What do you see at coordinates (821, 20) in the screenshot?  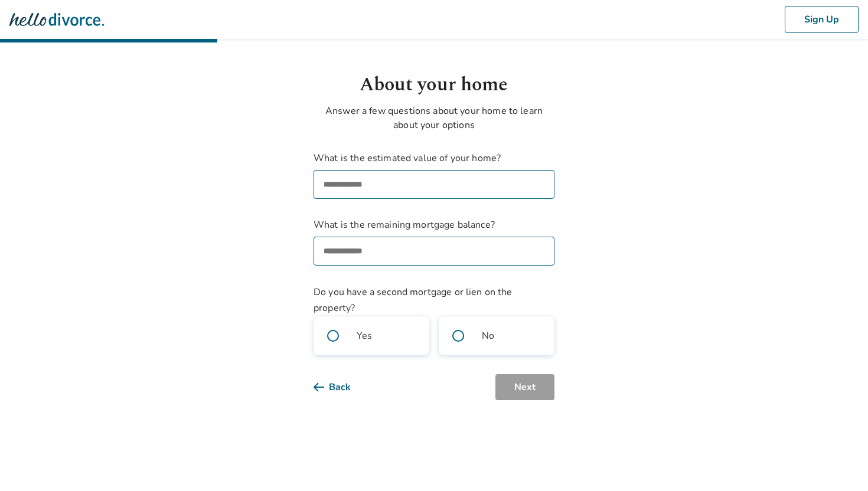 I see `button: Sign Up` at bounding box center [821, 20].